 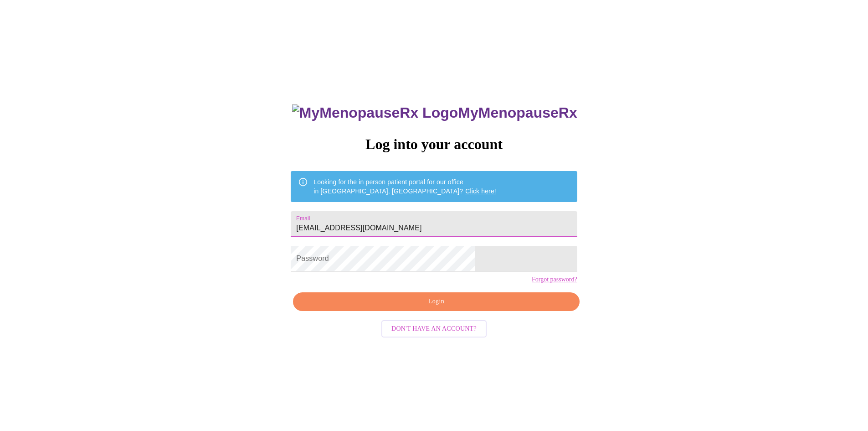 What do you see at coordinates (554, 279) in the screenshot?
I see `a: Forgot password?` at bounding box center [554, 279].